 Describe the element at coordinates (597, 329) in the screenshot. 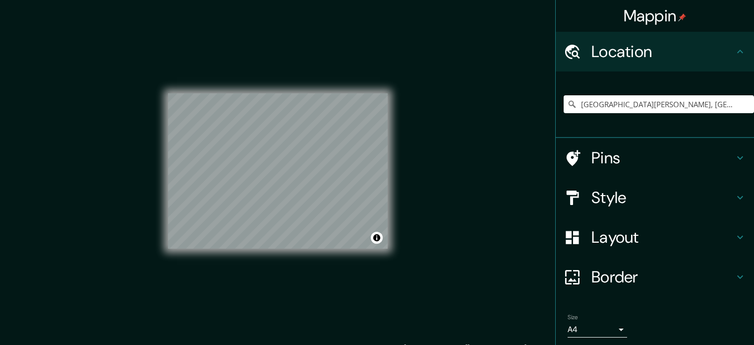

I see `div: A4` at that location.